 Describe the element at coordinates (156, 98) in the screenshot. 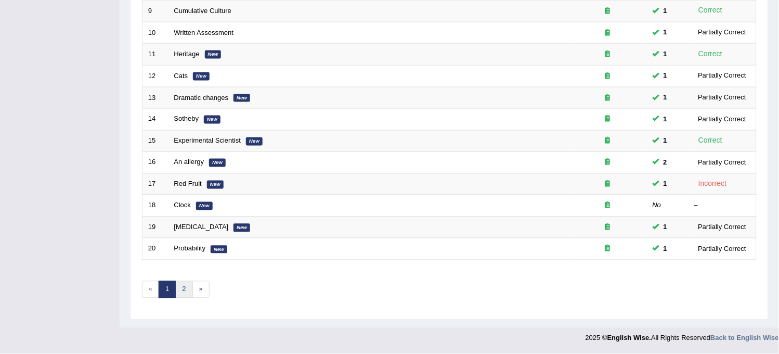

I see `td: 13` at that location.